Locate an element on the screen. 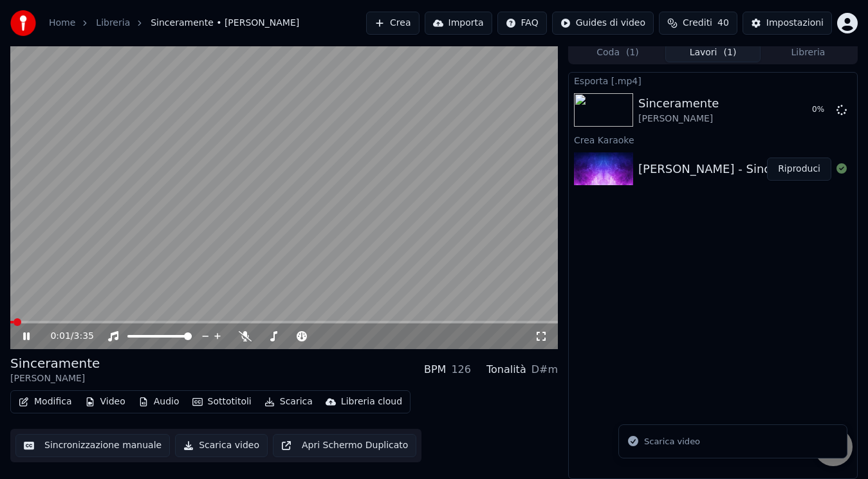 This screenshot has width=868, height=479. nav: breadcrumb is located at coordinates (174, 23).